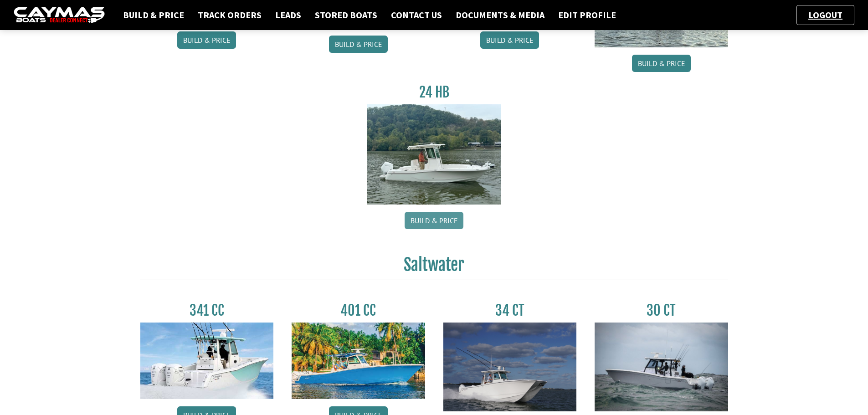 The width and height of the screenshot is (868, 415). What do you see at coordinates (510, 310) in the screenshot?
I see `h3: 34 CT` at bounding box center [510, 310].